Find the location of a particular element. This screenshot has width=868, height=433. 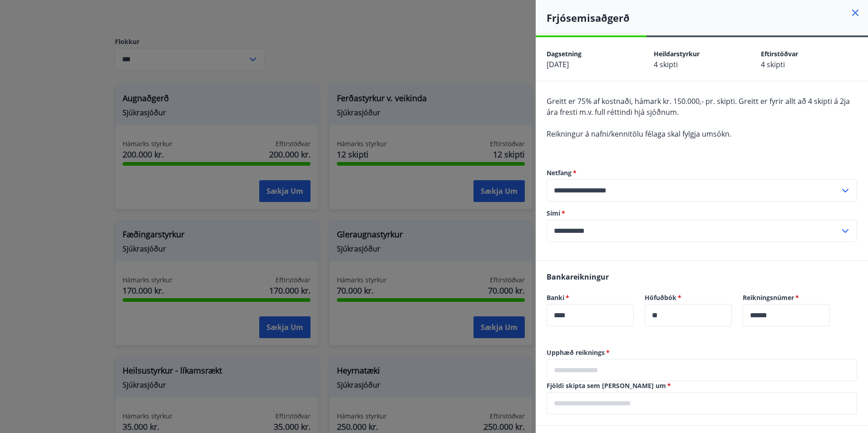

span: Dagsetning is located at coordinates (564, 53).